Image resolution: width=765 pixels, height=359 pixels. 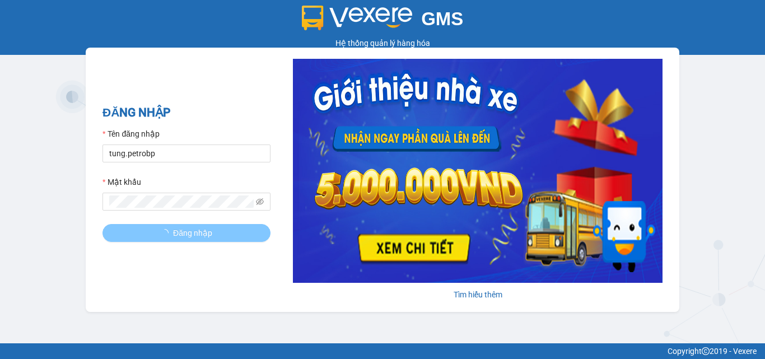 I want to click on div: Tìm hiểu thêm, so click(x=478, y=295).